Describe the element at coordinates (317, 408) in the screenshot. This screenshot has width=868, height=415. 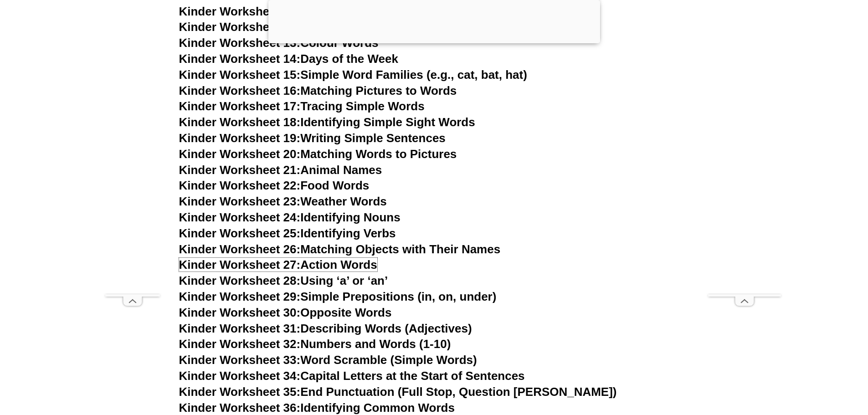
I see `a: Kinder Worksheet 36:Identifying Common Words` at that location.